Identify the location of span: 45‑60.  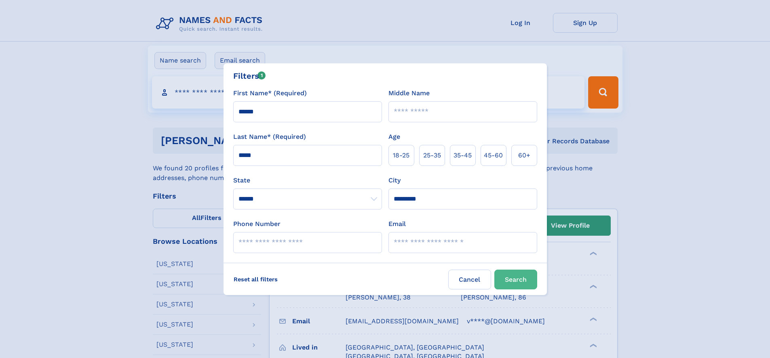
(493, 156).